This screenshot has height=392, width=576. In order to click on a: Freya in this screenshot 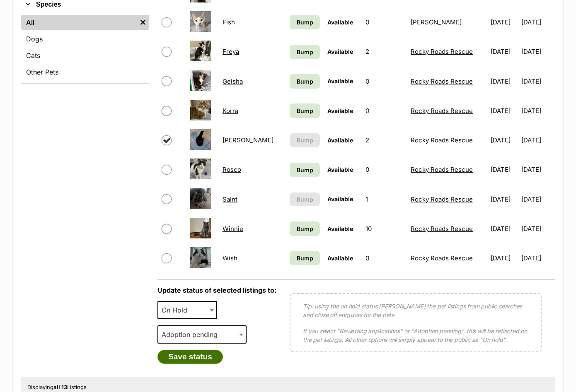, I will do `click(231, 51)`.